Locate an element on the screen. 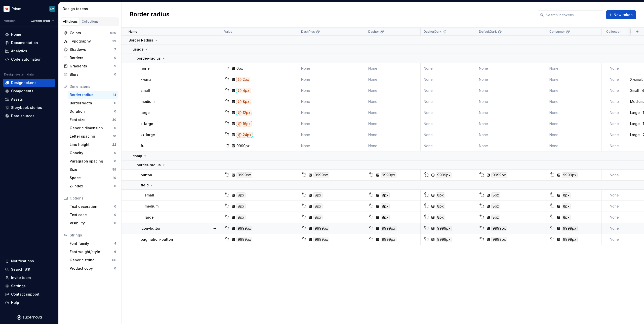  button: PrismLM is located at coordinates (29, 8).